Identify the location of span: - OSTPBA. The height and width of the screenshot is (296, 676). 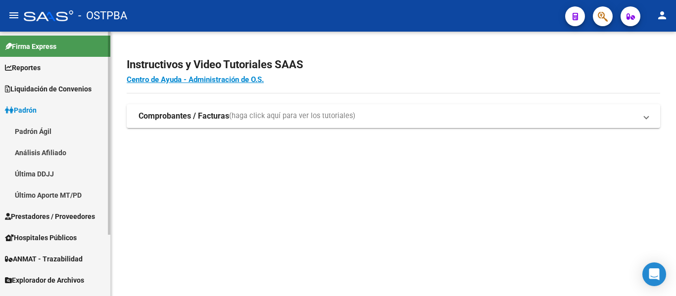
(102, 16).